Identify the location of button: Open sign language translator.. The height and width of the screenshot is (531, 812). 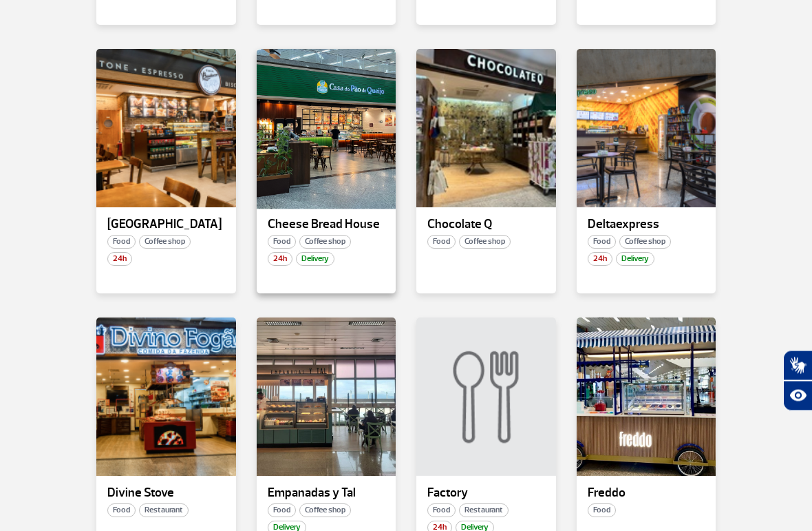
(797, 365).